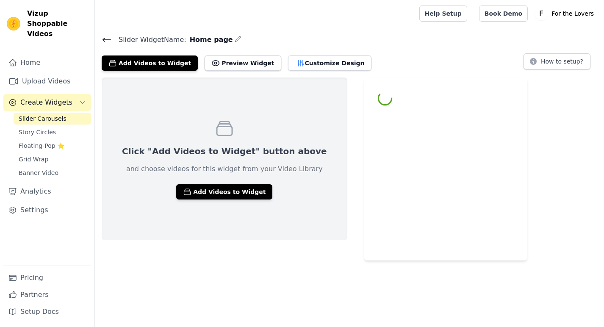 This screenshot has height=327, width=604. What do you see at coordinates (503, 14) in the screenshot?
I see `a: Book Demo` at bounding box center [503, 14].